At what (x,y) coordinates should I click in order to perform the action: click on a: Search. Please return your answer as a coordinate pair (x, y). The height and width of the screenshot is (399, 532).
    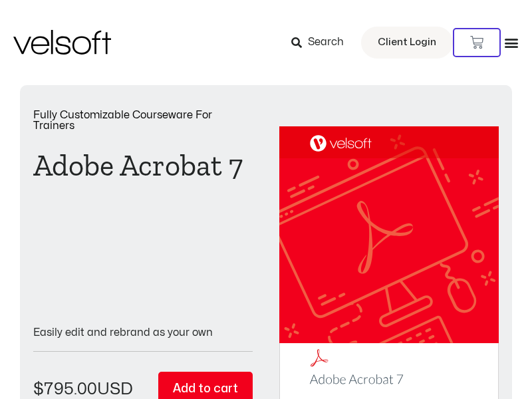
    Looking at the image, I should click on (322, 43).